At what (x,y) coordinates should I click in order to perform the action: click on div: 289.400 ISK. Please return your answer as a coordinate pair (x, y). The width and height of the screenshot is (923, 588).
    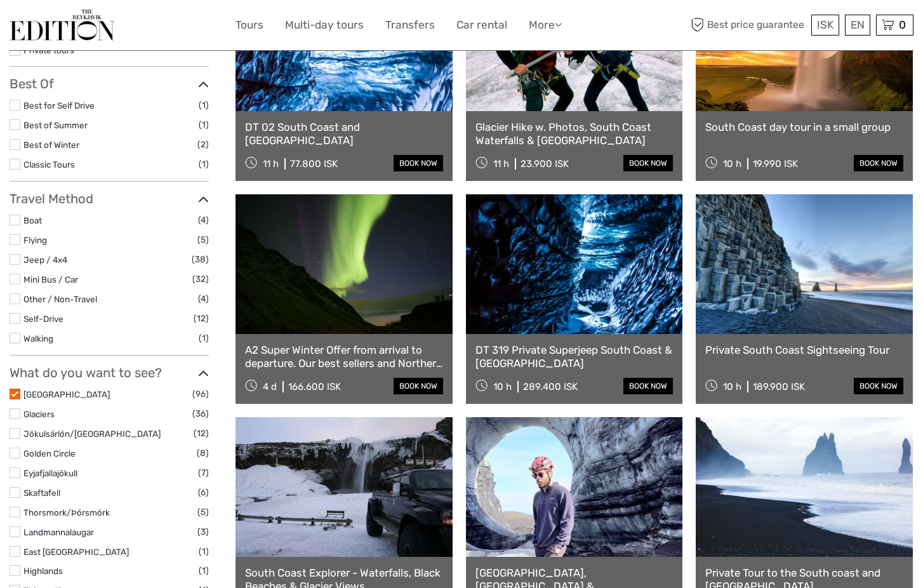
    Looking at the image, I should click on (550, 387).